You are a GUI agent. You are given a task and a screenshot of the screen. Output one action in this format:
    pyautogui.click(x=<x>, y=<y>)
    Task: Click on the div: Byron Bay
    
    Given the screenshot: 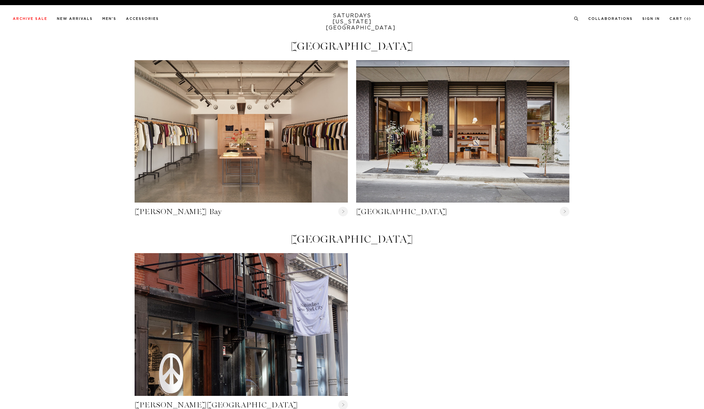 What is the action you would take?
    pyautogui.click(x=241, y=131)
    